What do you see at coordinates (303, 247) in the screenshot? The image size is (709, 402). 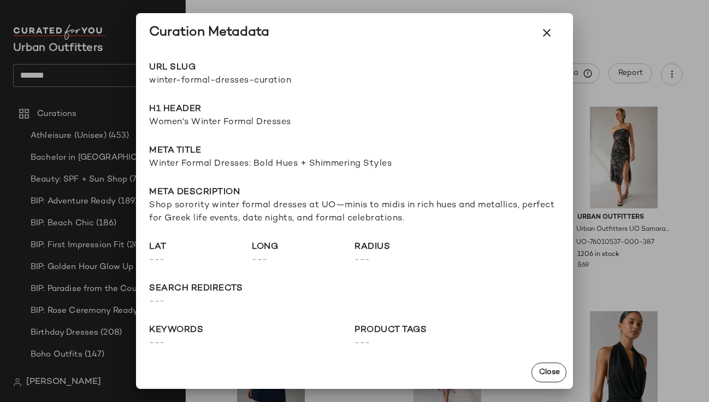 I see `span: long` at bounding box center [303, 247].